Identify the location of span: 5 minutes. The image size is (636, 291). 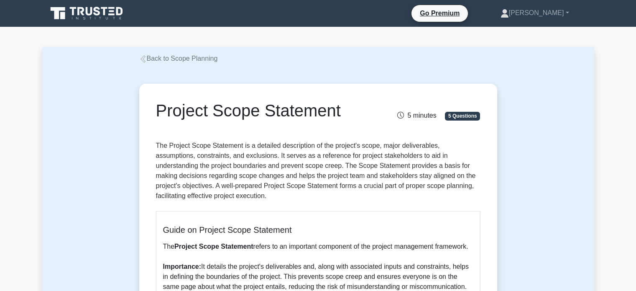
(416, 115).